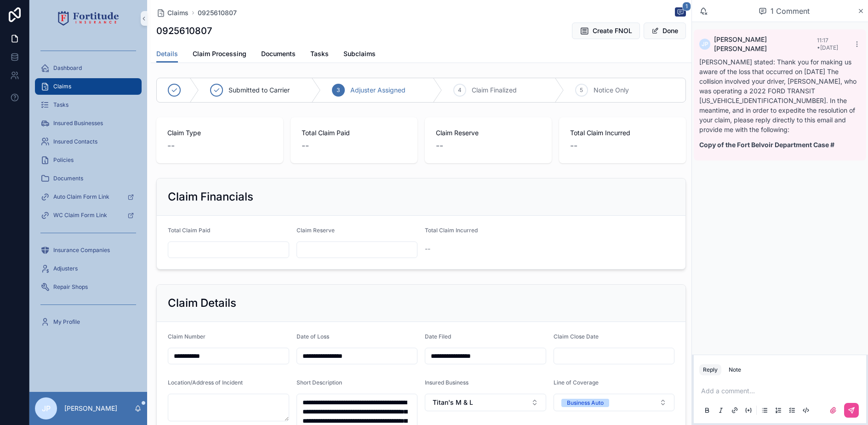 The image size is (868, 425). What do you see at coordinates (67, 322) in the screenshot?
I see `span: My Profile` at bounding box center [67, 322].